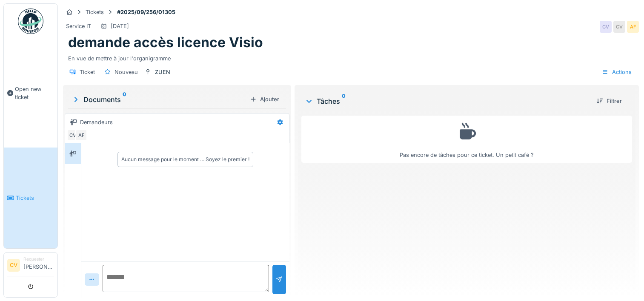 The height and width of the screenshot is (301, 644). What do you see at coordinates (617, 72) in the screenshot?
I see `div: Actions` at bounding box center [617, 72].